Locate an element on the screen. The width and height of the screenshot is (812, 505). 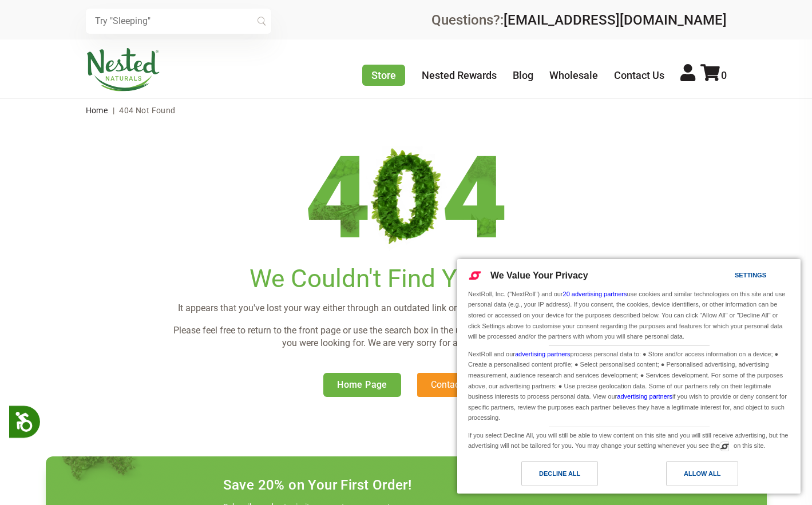
a: Store is located at coordinates (383, 75).